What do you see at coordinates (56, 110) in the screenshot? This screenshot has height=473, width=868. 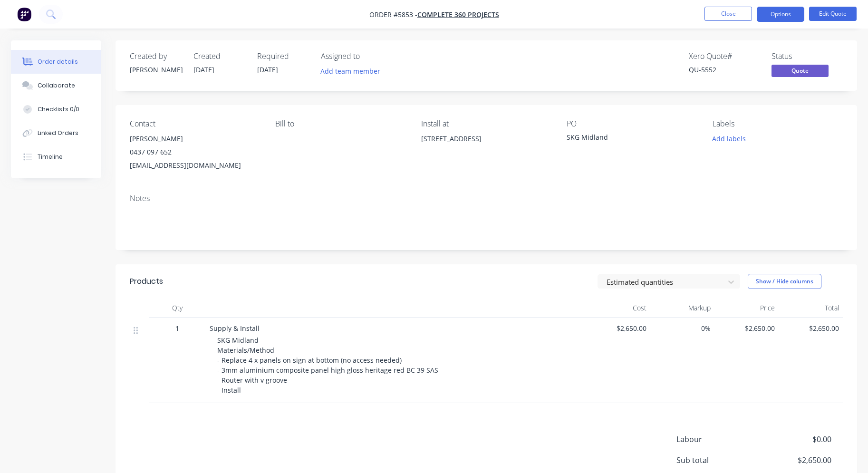 I see `button: Checklists 0/0` at bounding box center [56, 110].